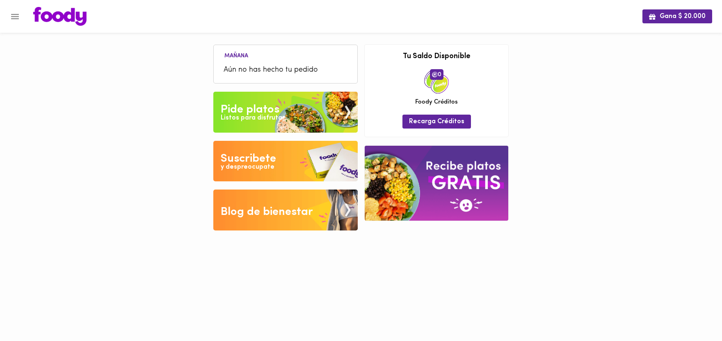 The image size is (722, 341). I want to click on div: Pide platos, so click(250, 110).